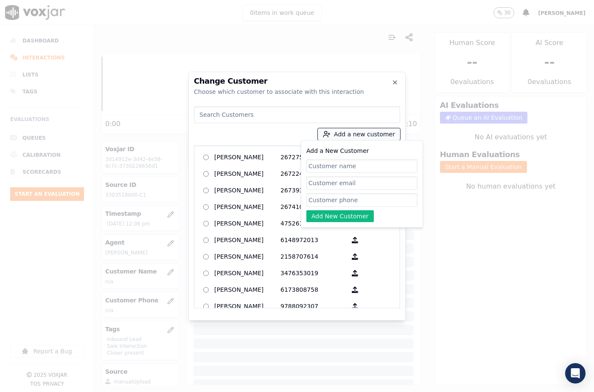  Describe the element at coordinates (314, 273) in the screenshot. I see `p: 3476353019` at that location.